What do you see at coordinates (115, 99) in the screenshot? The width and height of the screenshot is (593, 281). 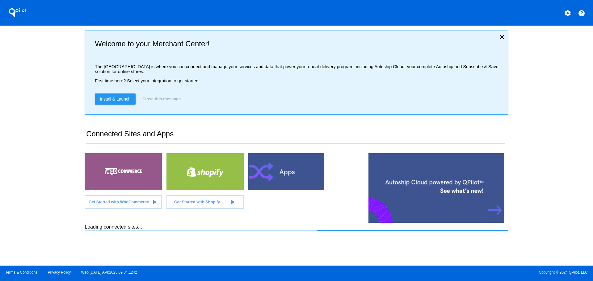 I see `a: Install & Launch` at bounding box center [115, 99].